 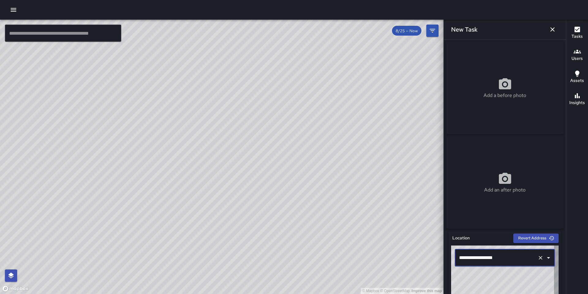 I want to click on button: Users, so click(x=577, y=55).